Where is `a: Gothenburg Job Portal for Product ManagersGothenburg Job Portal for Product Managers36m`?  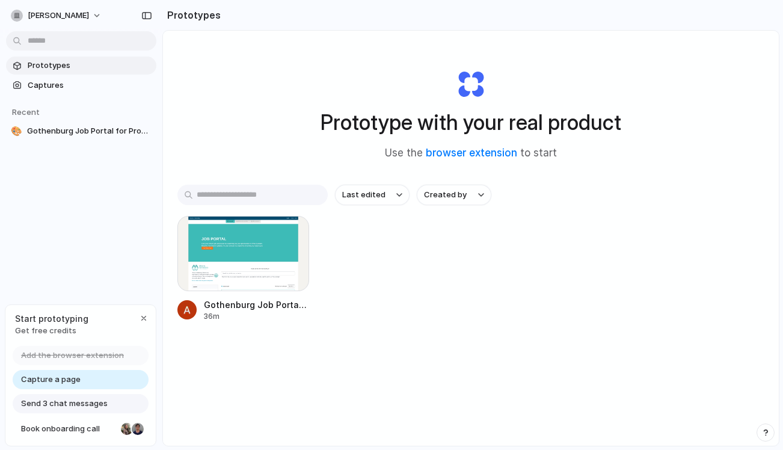
a: Gothenburg Job Portal for Product ManagersGothenburg Job Portal for Product Managers36m is located at coordinates (243, 269).